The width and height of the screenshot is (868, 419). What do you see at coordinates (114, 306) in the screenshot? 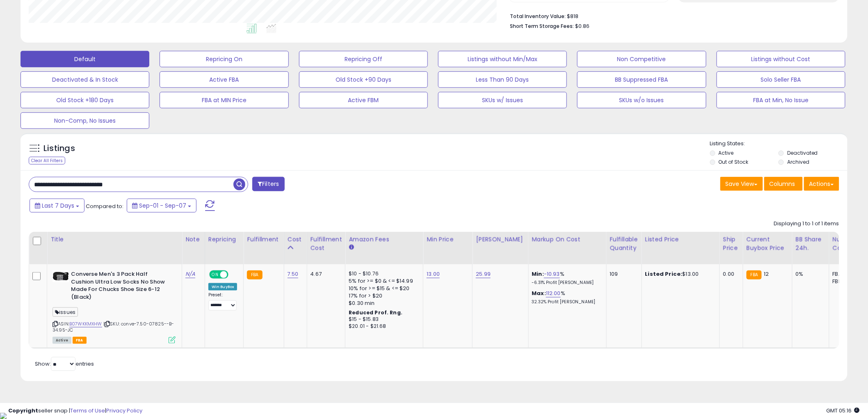
I see `div: ASIN:` at bounding box center [114, 306].